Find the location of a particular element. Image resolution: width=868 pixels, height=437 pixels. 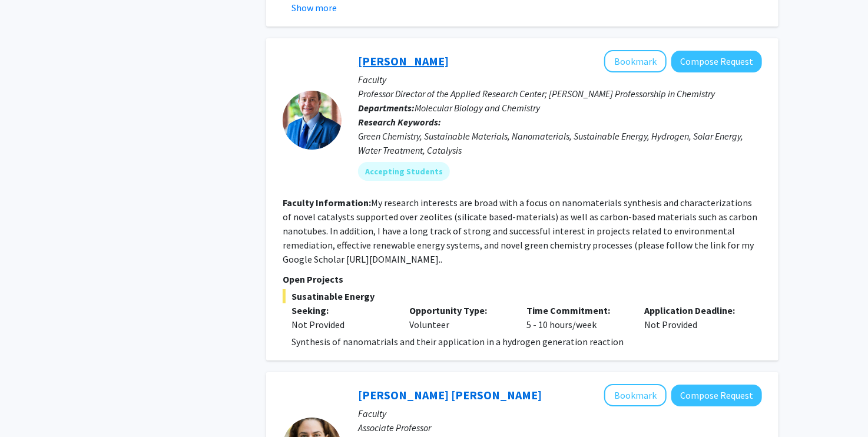

b: Departments: is located at coordinates (386, 108).